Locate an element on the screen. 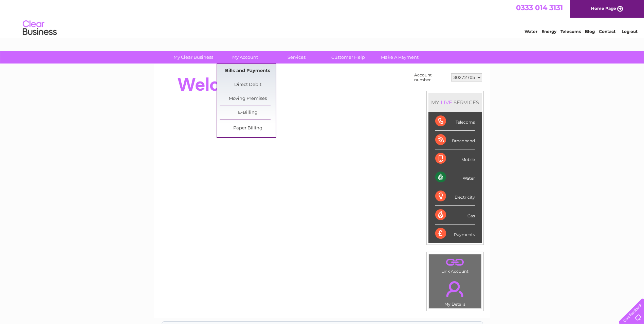 This screenshot has width=644, height=324. div: LIVE is located at coordinates (446, 102).